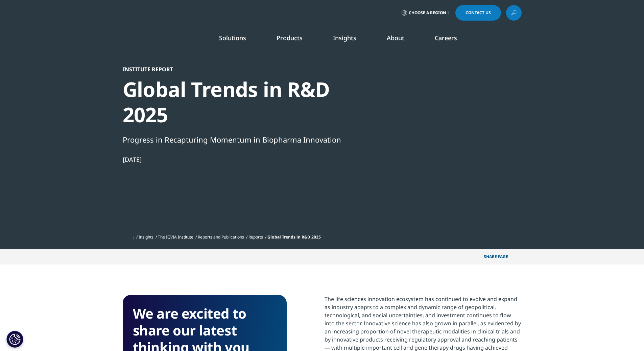 The height and width of the screenshot is (351, 644). What do you see at coordinates (175, 237) in the screenshot?
I see `a: The IQVIA Institute` at bounding box center [175, 237].